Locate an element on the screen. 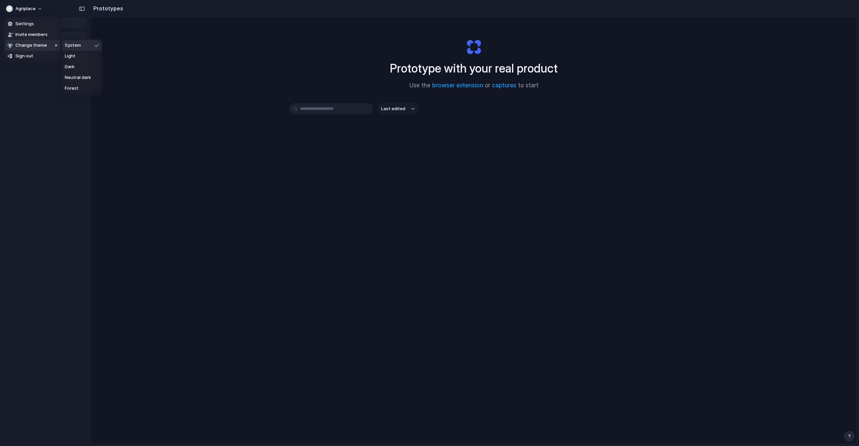 The width and height of the screenshot is (859, 446). span: Sign out is located at coordinates (24, 56).